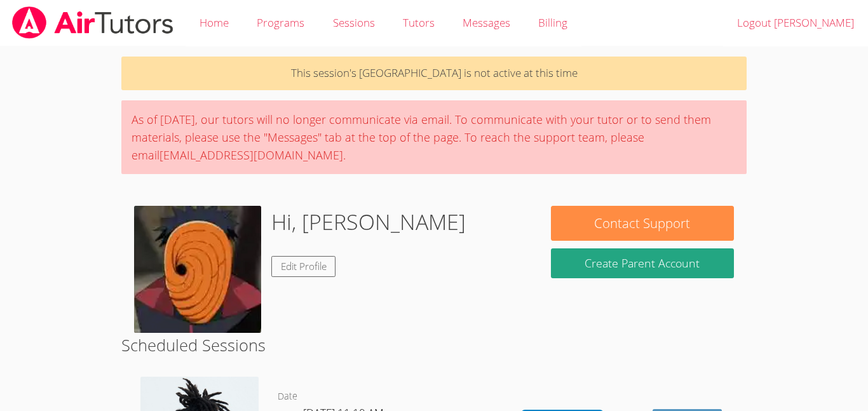 This screenshot has width=868, height=411. What do you see at coordinates (486, 23) in the screenshot?
I see `span: Messages` at bounding box center [486, 23].